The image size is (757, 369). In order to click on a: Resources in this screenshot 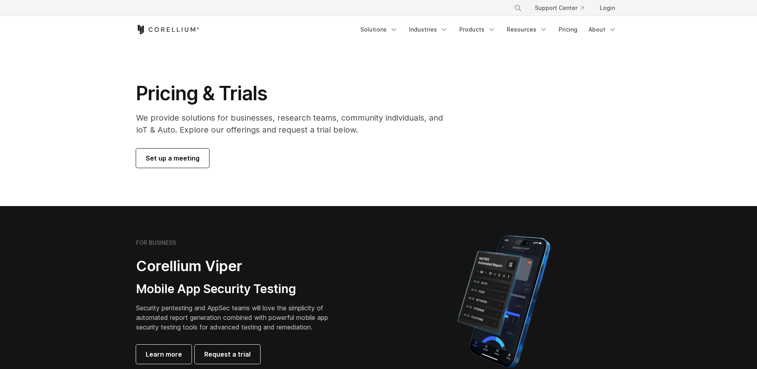, I will do `click(527, 30)`.